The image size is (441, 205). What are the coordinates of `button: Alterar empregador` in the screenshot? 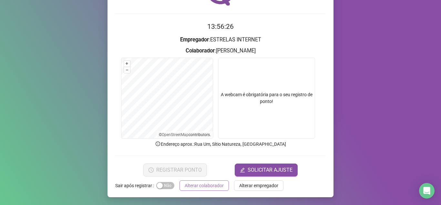 It's located at (259, 185).